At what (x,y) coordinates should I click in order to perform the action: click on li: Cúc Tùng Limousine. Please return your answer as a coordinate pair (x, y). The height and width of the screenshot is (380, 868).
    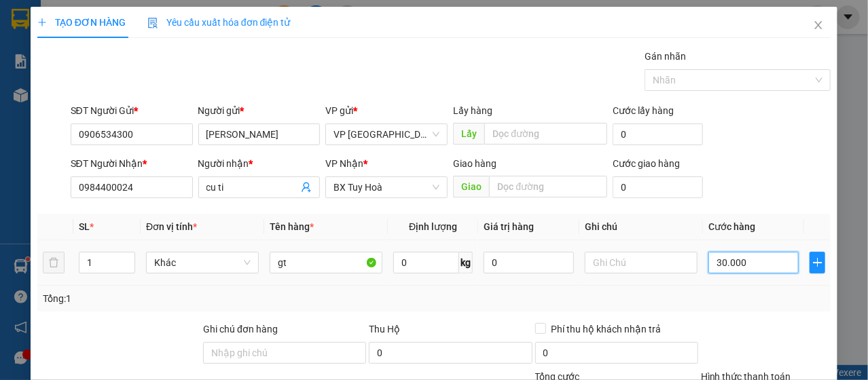
    Looking at the image, I should click on (102, 32).